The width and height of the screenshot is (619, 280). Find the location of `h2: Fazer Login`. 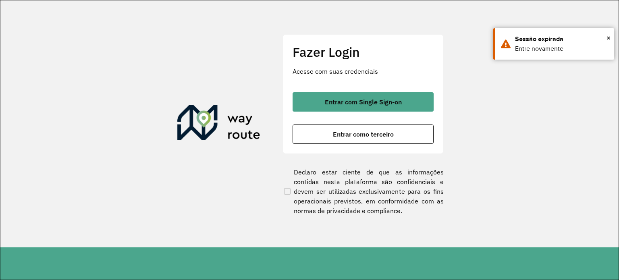

h2: Fazer Login is located at coordinates (363, 52).